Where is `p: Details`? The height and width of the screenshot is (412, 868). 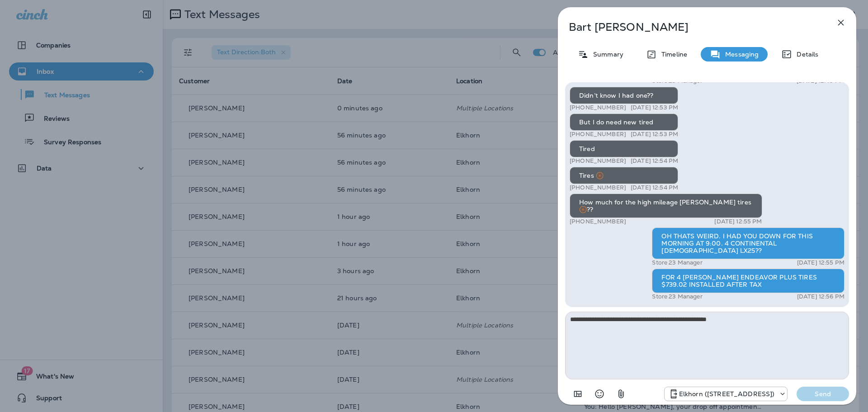
p: Details is located at coordinates (805, 54).